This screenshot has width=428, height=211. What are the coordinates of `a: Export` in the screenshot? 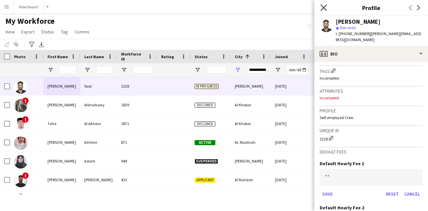 It's located at (28, 32).